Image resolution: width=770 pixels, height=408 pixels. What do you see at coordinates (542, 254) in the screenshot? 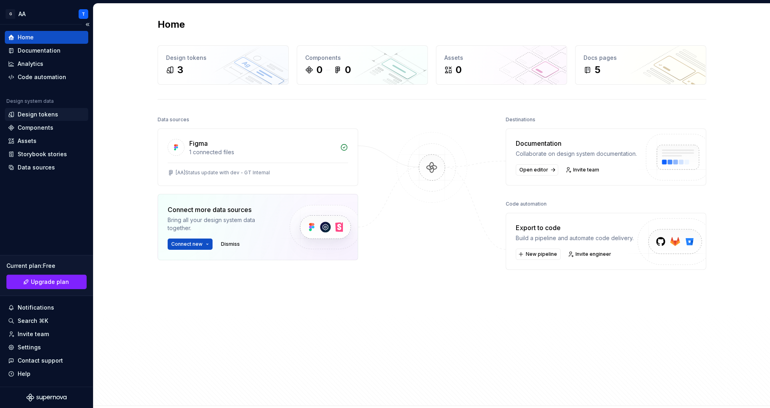
I see `span: New pipeline` at bounding box center [542, 254].